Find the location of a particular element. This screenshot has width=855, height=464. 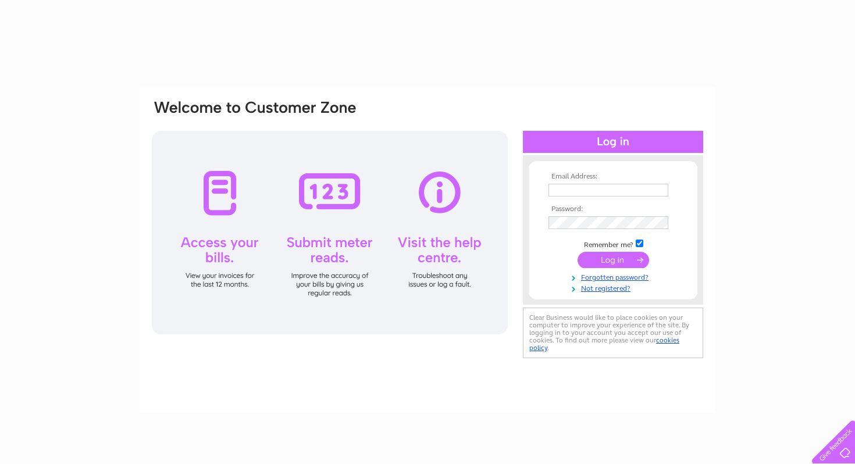

a: Forgotten password? is located at coordinates (614, 276).